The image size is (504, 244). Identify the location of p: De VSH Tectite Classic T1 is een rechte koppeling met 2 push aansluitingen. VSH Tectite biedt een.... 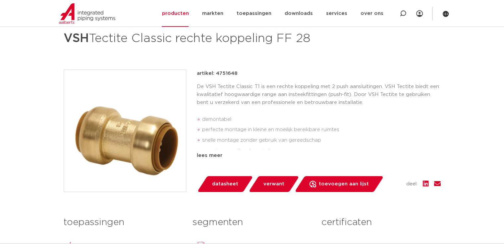
(319, 95).